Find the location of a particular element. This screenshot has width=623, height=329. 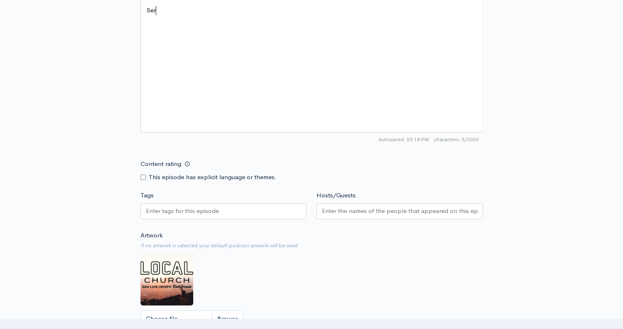

span: Autosaved: 03:18 PM is located at coordinates (404, 139).